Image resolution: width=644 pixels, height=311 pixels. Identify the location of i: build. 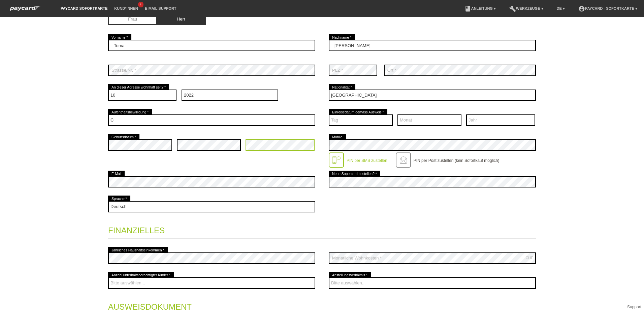
(513, 9).